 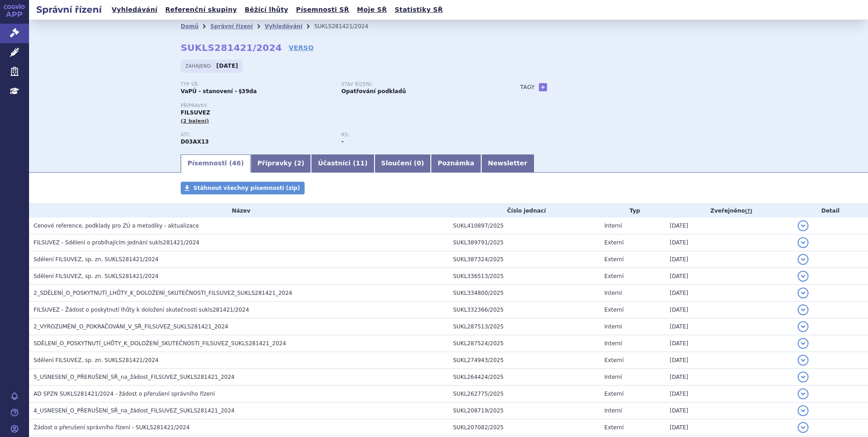 I want to click on span: Žádost o přerušení správního řízení - SUKLS281421/2024, so click(x=112, y=427).